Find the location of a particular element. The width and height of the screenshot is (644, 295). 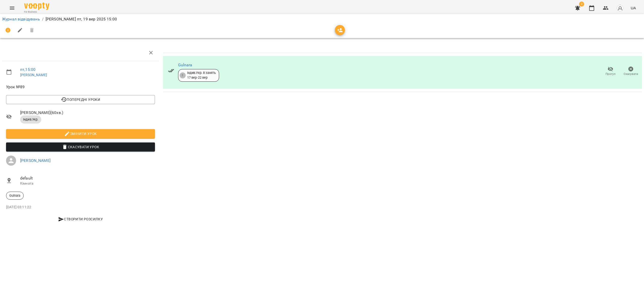

span: Урок №89 is located at coordinates (81, 87).